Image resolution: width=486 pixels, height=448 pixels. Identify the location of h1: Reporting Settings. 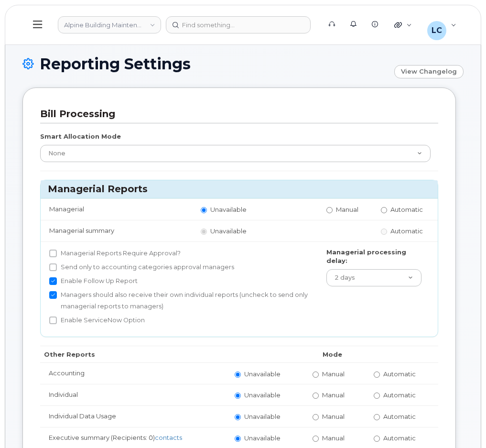
(206, 64).